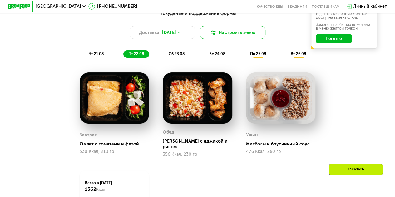 The height and width of the screenshot is (197, 395). What do you see at coordinates (88, 135) in the screenshot?
I see `div: Завтрак` at bounding box center [88, 135].